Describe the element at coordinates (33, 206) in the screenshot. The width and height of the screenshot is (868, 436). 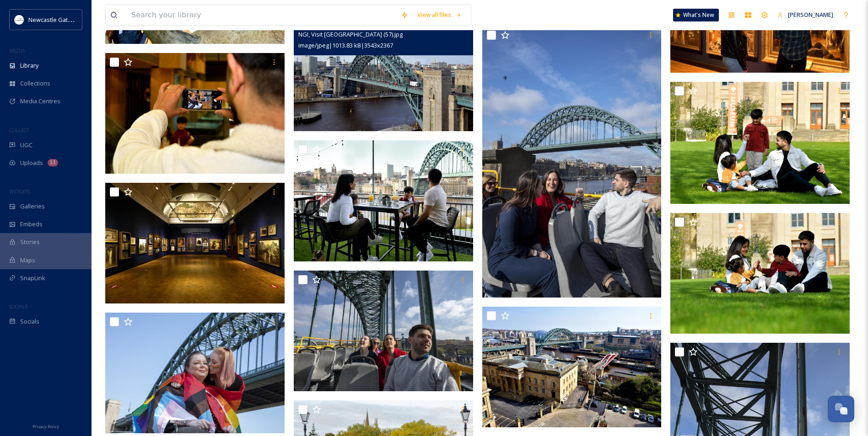
I see `span: Galleries` at that location.